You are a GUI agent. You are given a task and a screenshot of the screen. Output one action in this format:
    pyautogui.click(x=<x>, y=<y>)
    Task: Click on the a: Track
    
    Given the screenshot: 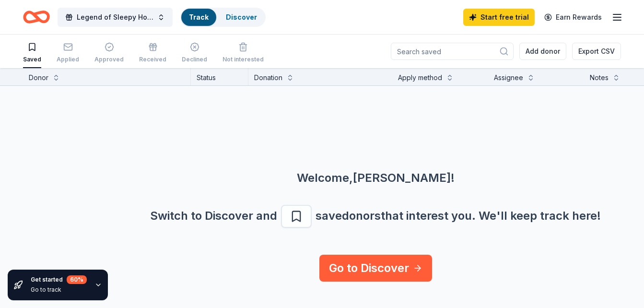 What is the action you would take?
    pyautogui.click(x=198, y=17)
    